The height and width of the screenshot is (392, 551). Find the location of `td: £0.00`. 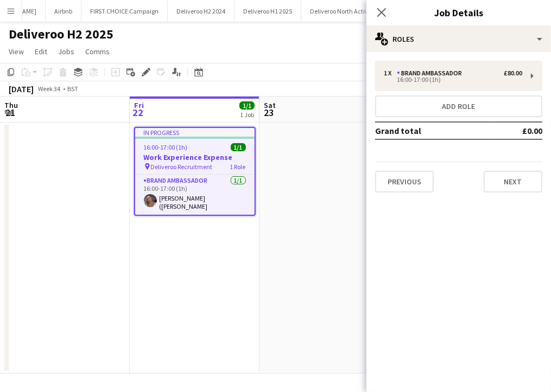

td: £0.00 is located at coordinates (516, 131).